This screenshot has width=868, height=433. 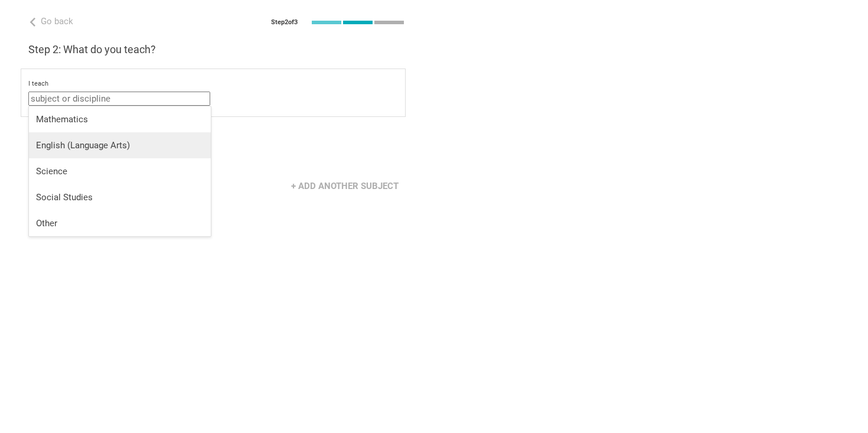 What do you see at coordinates (284, 22) in the screenshot?
I see `div: Step 2 of 3` at bounding box center [284, 22].